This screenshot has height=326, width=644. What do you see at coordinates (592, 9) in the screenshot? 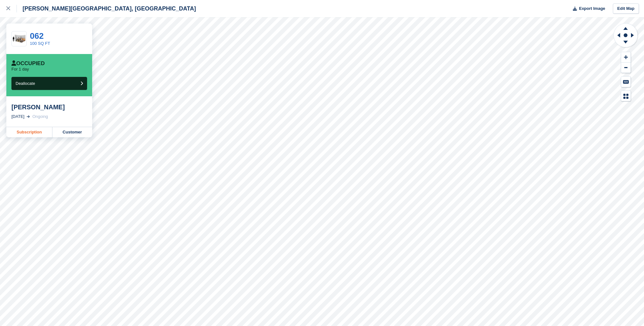
I see `span: Export Image` at bounding box center [592, 9].